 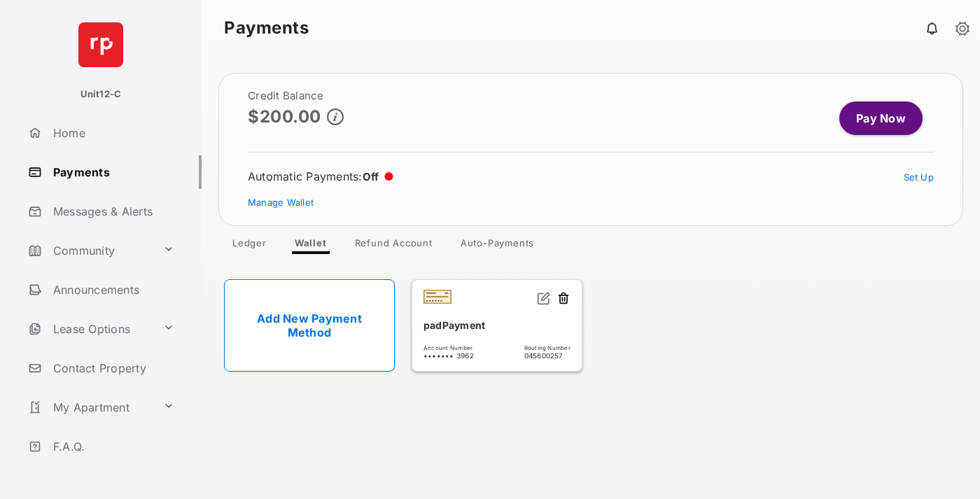 I want to click on p: Unit12-C, so click(x=101, y=95).